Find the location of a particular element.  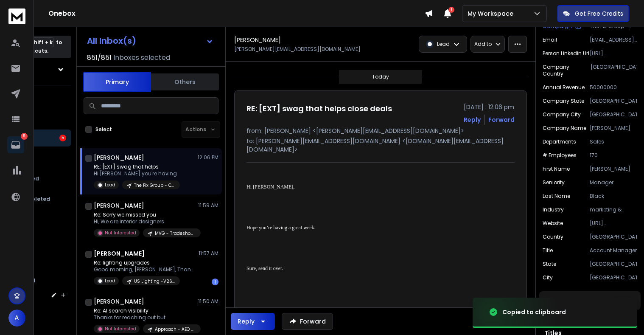

p: Thanks for reaching out but is located at coordinates (144, 317).